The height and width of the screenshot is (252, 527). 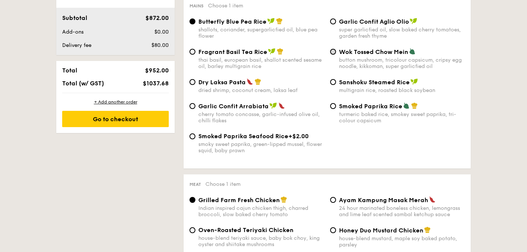 I want to click on span: $1037.68, so click(x=156, y=83).